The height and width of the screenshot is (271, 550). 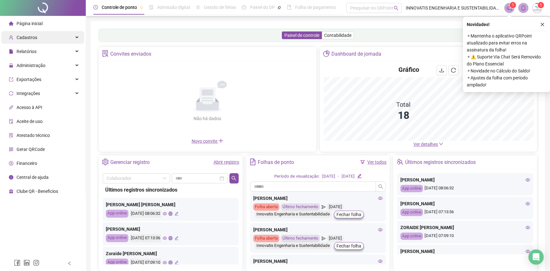 I want to click on span: info-circle, so click(x=11, y=177).